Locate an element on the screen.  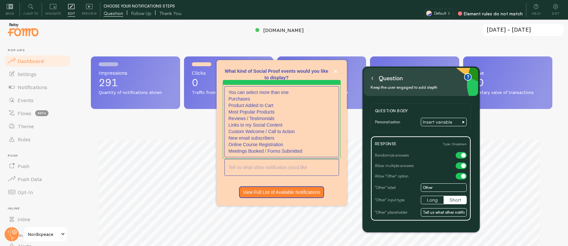
a: Settings is located at coordinates (37, 74).